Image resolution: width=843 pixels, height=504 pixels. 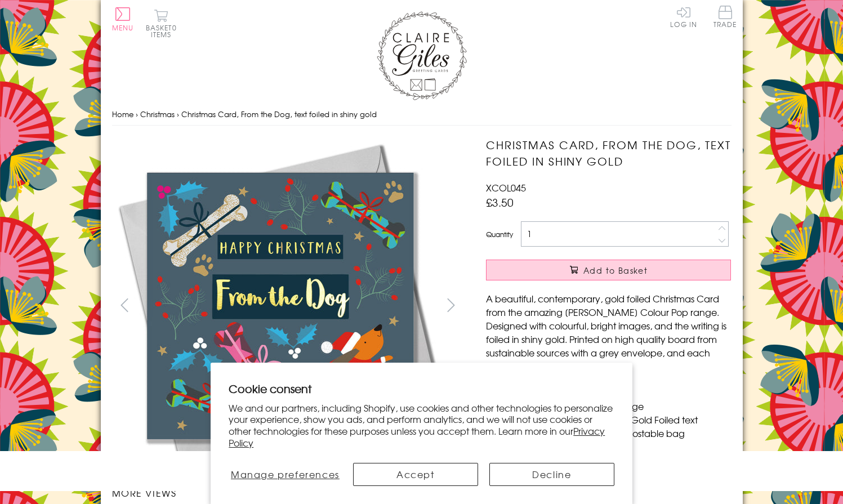 I want to click on h2: Cookie consent, so click(x=421, y=388).